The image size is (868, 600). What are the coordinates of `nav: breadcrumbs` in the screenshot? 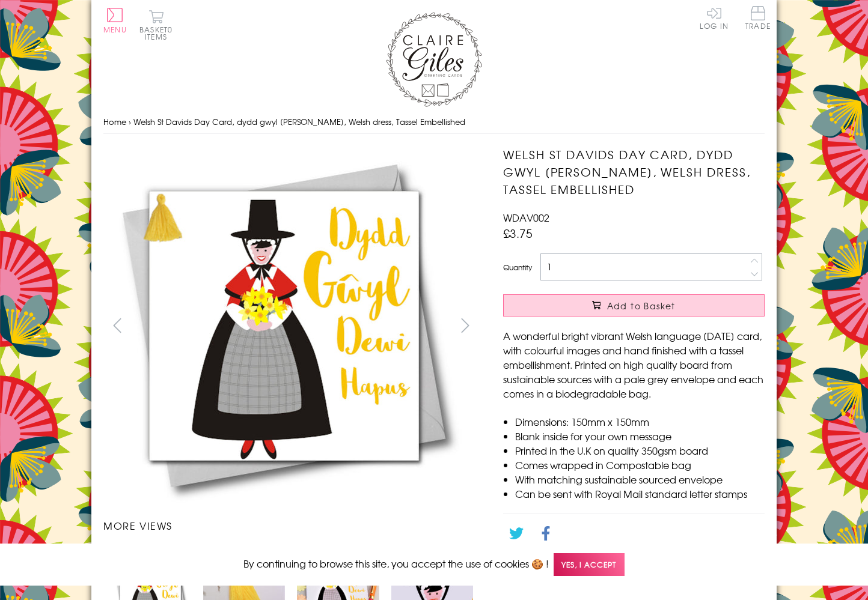 It's located at (434, 122).